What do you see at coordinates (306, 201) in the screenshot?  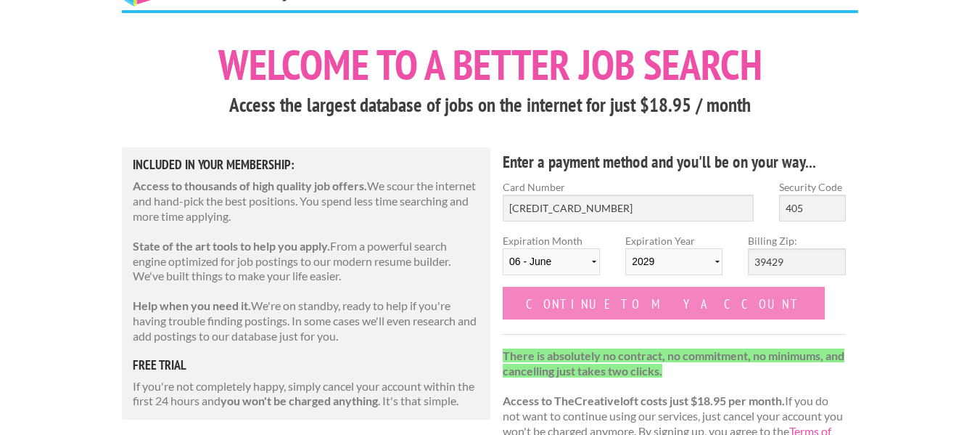 I see `p: We scour the internet and hand-pick the best positions. You spend less time searching and more ti...` at bounding box center [306, 201].